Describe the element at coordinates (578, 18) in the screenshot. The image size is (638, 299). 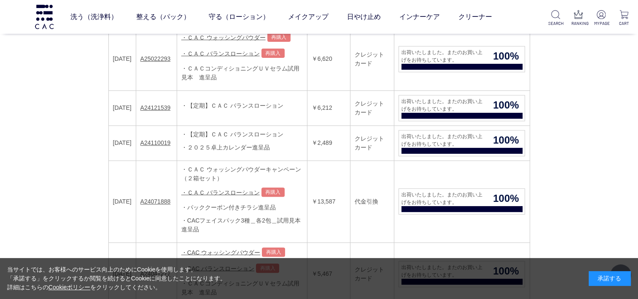
I see `a: RANKING` at that location.